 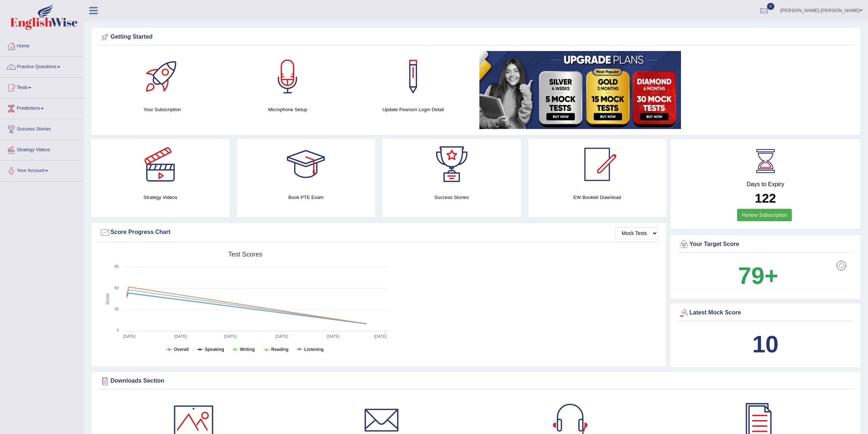 What do you see at coordinates (247, 350) in the screenshot?
I see `tspan: Writing` at bounding box center [247, 350].